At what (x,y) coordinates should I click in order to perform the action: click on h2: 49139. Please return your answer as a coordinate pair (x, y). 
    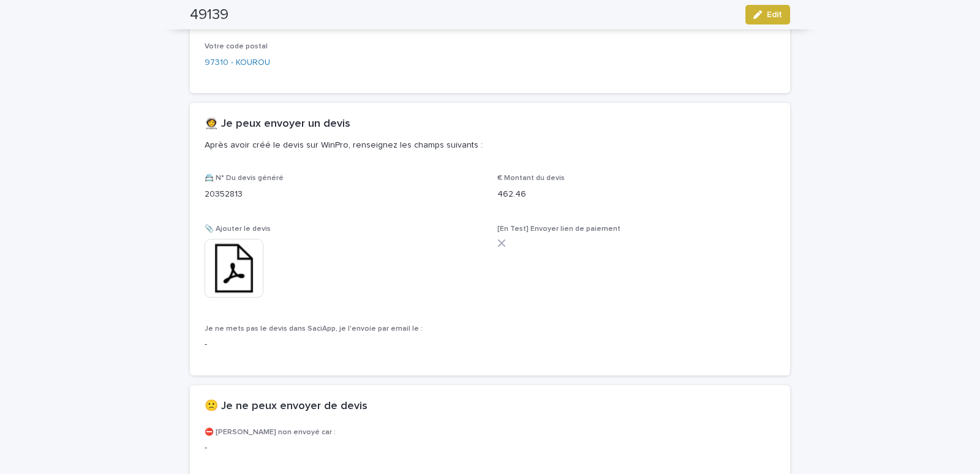
    Looking at the image, I should click on (208, 14).